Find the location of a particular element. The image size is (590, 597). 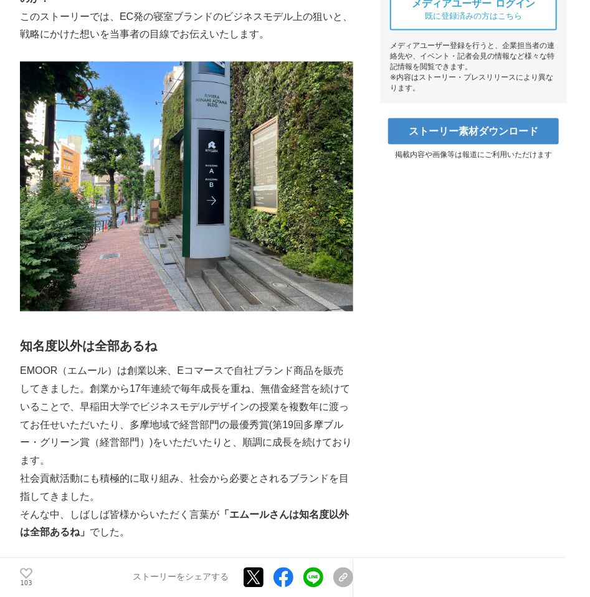

p: 103 is located at coordinates (26, 583).